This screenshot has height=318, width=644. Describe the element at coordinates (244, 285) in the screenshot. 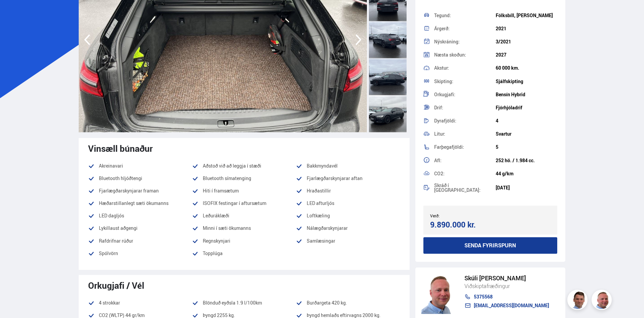

I see `div: Orkugjafi / Vél` at that location.